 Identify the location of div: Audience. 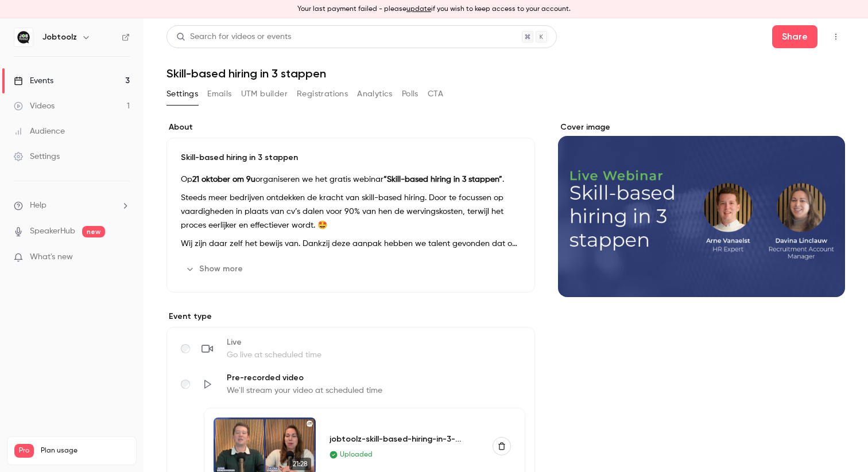
(39, 132).